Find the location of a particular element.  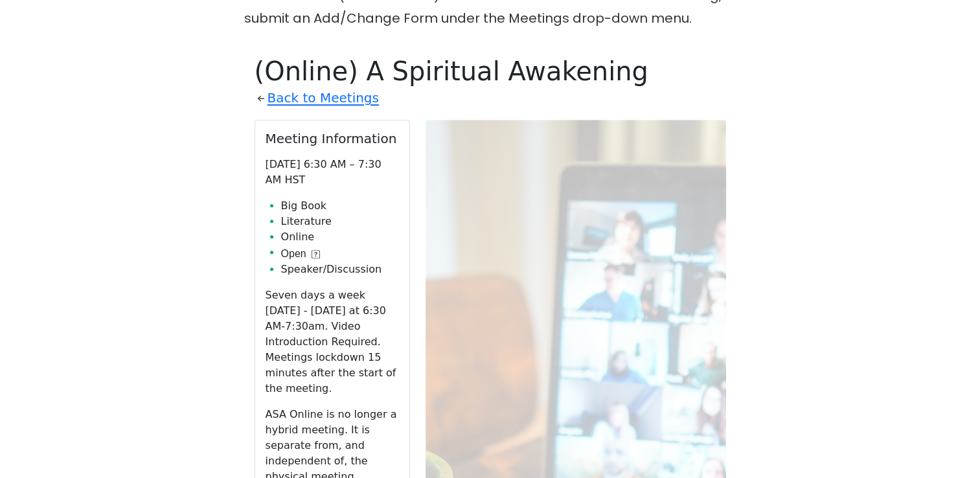

span: Open is located at coordinates (293, 254).